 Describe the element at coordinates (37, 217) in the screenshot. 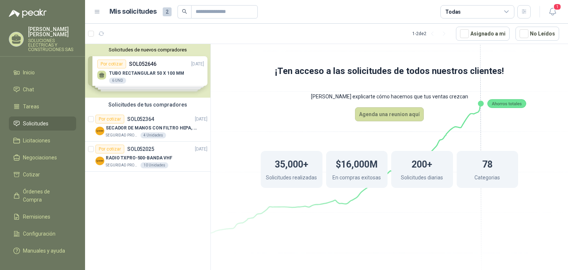

I see `span: Remisiones` at that location.